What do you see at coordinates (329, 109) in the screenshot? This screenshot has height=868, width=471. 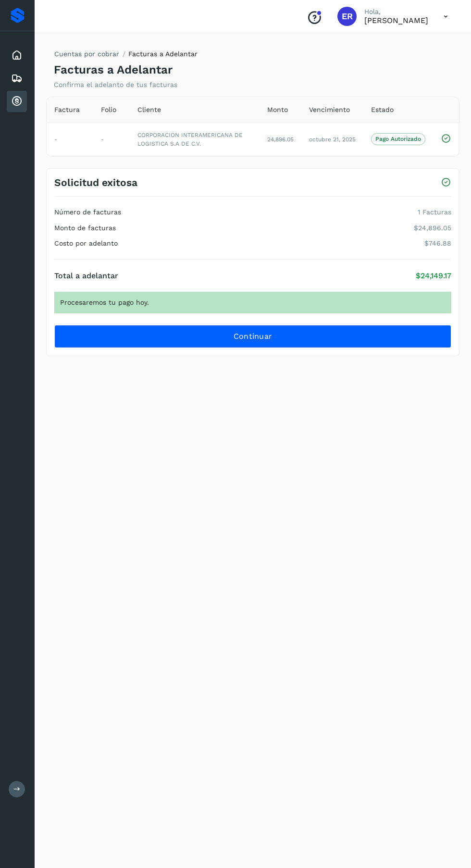 I see `span: Vencimiento` at bounding box center [329, 109].